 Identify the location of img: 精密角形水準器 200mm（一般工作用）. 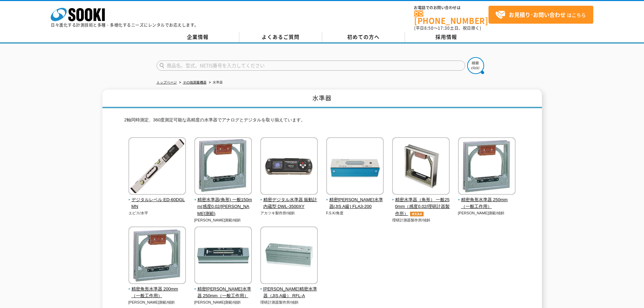
(157, 256).